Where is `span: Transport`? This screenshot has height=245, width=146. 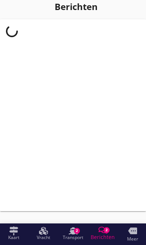
span: Transport is located at coordinates (73, 238).